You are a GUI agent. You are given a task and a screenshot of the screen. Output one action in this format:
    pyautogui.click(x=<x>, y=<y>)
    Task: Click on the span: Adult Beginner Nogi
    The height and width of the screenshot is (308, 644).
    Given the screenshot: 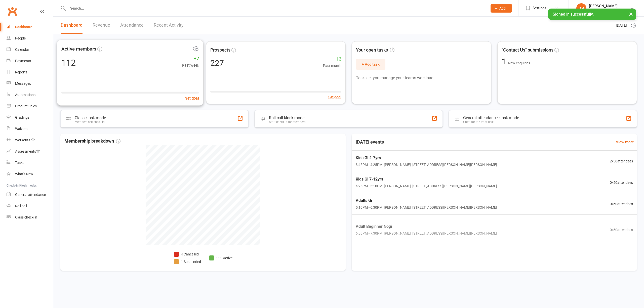 What is the action you would take?
    pyautogui.click(x=427, y=226)
    